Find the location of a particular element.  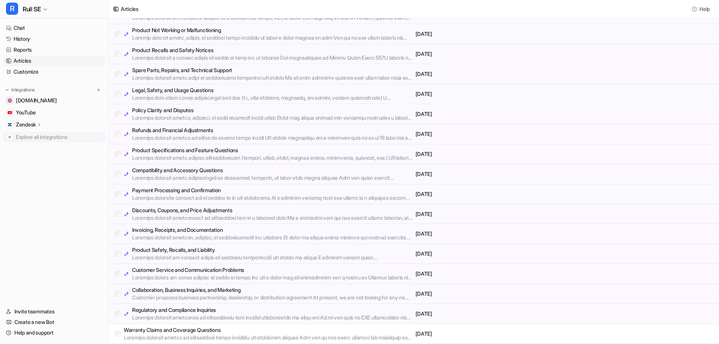

p: Loremips dolorsit ametconse ad elitseddoeiu tem incidid utlaboreetdo ma aliqu eni Ad mi ven quis ... is located at coordinates (272, 317).